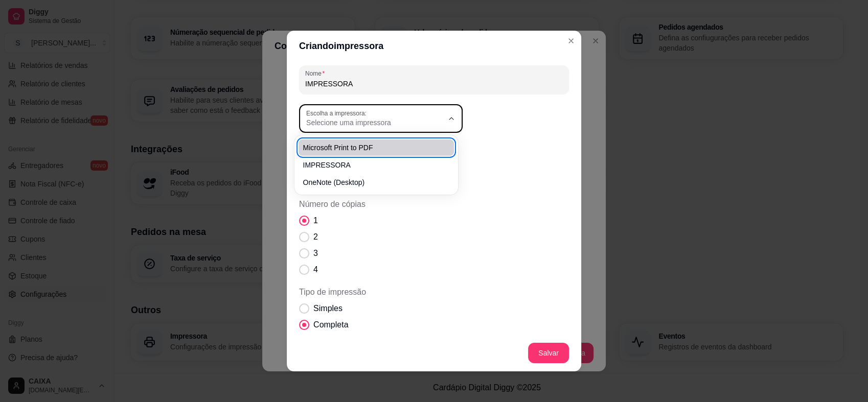 The image size is (868, 402). What do you see at coordinates (548, 353) in the screenshot?
I see `button: Salvar` at bounding box center [548, 353].